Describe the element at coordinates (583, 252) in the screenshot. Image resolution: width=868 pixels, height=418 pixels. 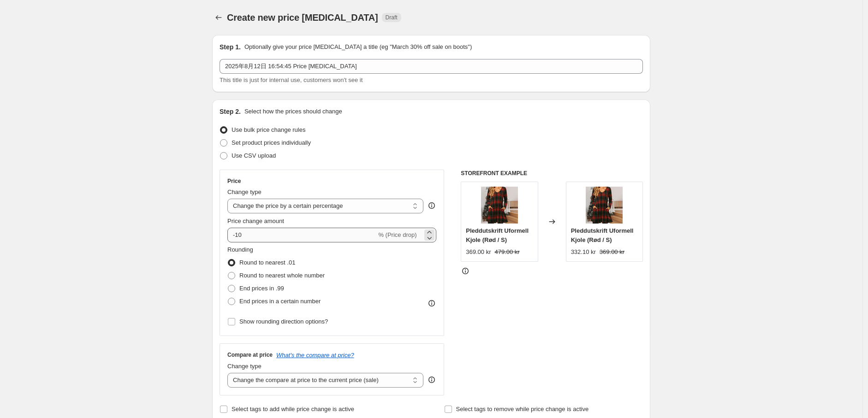
I see `div: 332.10 kr` at that location.